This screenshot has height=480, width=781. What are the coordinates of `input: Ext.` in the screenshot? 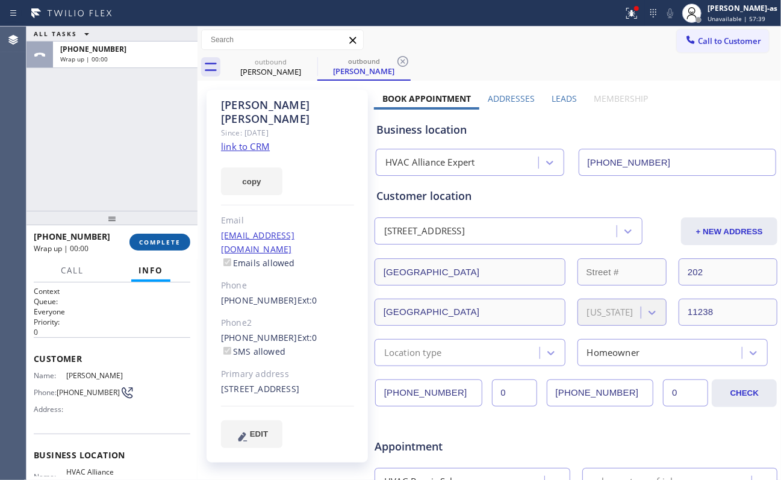 It's located at (514, 393).